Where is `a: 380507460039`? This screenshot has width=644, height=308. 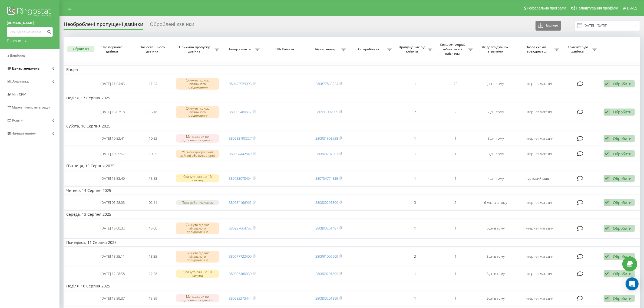
a: 380507460039 is located at coordinates (241, 274).